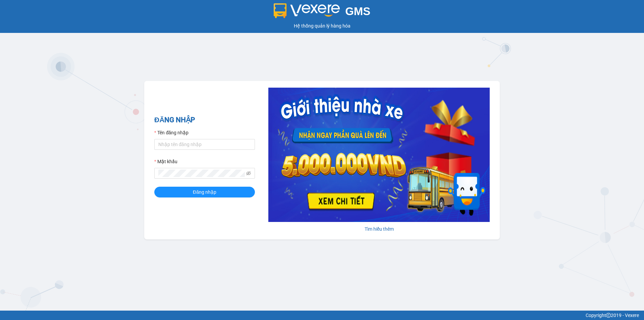  Describe the element at coordinates (358, 11) in the screenshot. I see `span: GMS` at that location.